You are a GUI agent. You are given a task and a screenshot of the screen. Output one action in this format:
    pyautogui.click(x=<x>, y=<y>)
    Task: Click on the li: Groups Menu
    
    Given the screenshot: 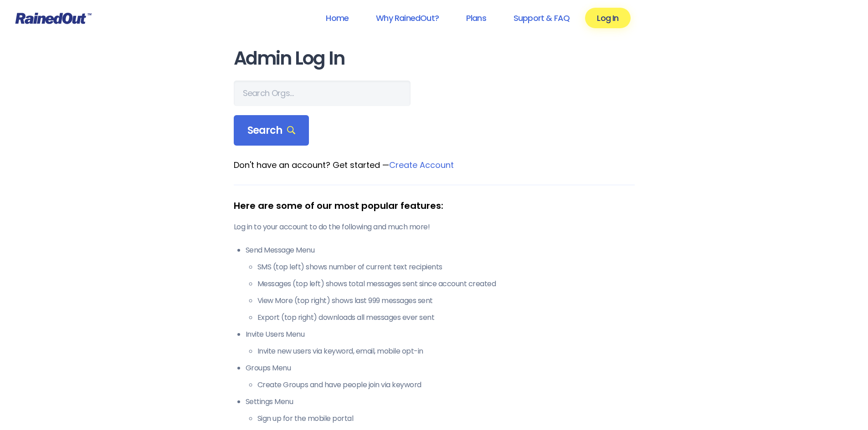 What is the action you would take?
    pyautogui.click(x=440, y=376)
    